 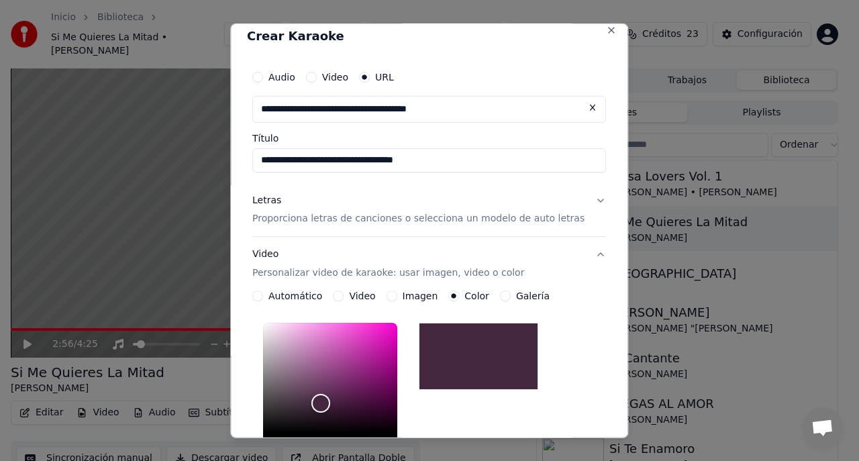 I want to click on div: Color, so click(x=330, y=378).